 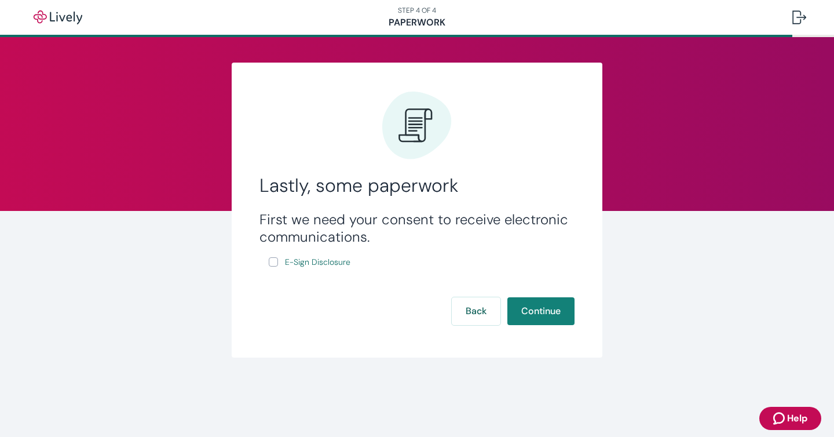 I want to click on a: e-sign disclosure document, so click(x=317, y=262).